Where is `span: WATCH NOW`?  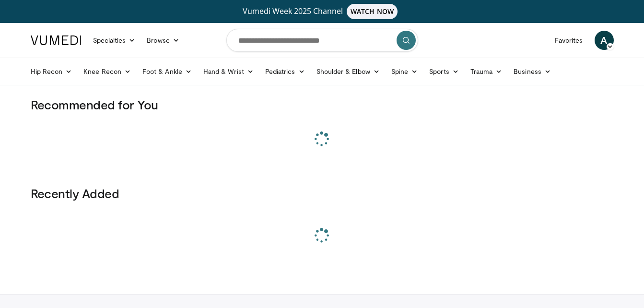 span: WATCH NOW is located at coordinates (373, 11).